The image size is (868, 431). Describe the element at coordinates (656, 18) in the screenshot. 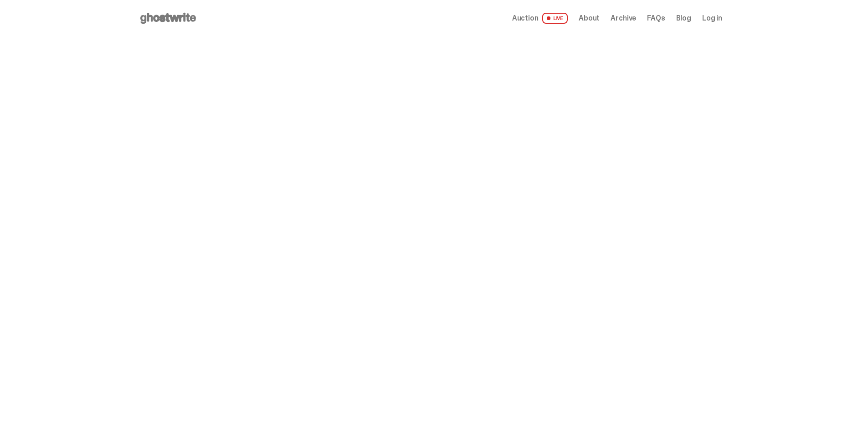

I see `span: FAQs` at that location.